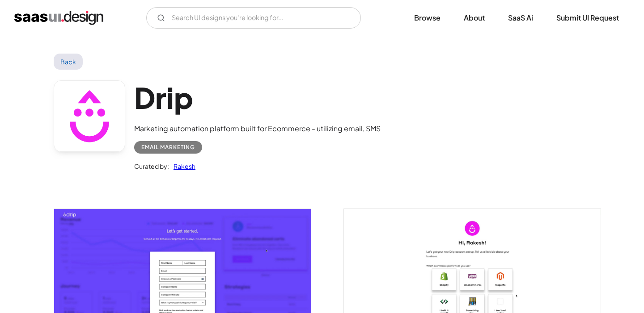  What do you see at coordinates (520, 18) in the screenshot?
I see `a: SaaS Ai` at bounding box center [520, 18].